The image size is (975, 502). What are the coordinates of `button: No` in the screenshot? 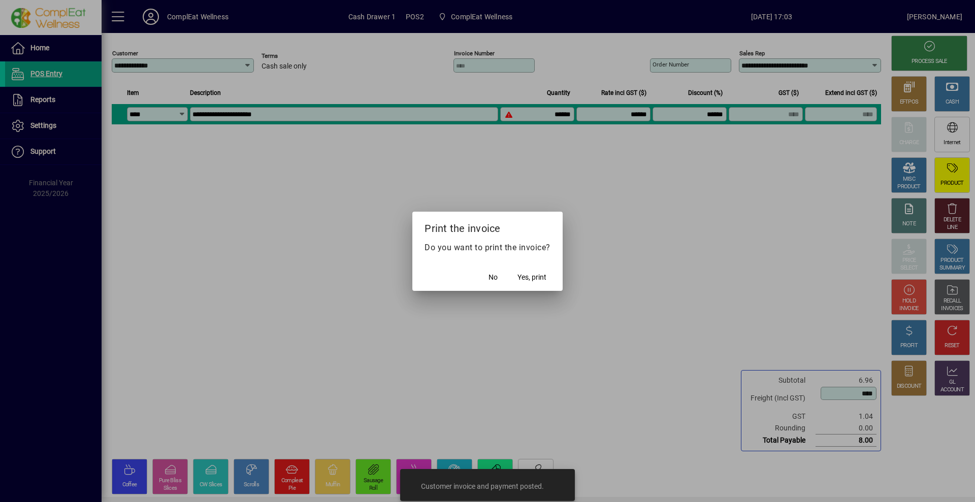 It's located at (493, 278).